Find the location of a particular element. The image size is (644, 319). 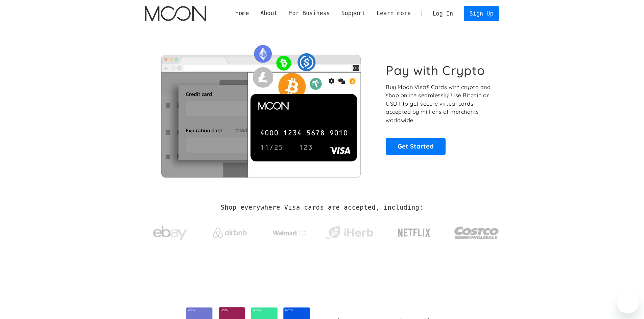

img: Walmart is located at coordinates (290, 233).